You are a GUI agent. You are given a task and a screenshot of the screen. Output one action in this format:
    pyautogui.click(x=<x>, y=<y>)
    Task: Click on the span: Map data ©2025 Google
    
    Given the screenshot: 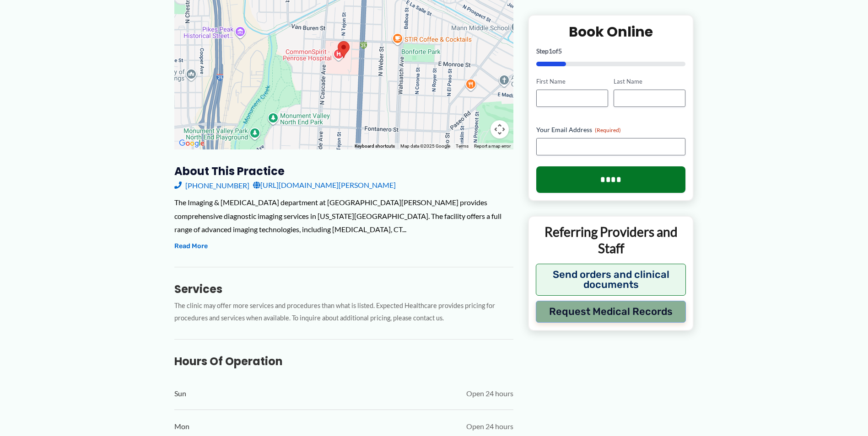 What is the action you would take?
    pyautogui.click(x=425, y=146)
    